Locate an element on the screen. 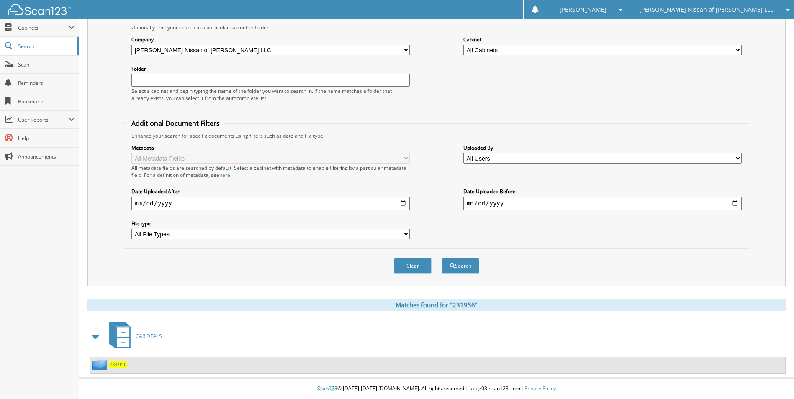 The image size is (794, 399). label: Cabinet is located at coordinates (602, 39).